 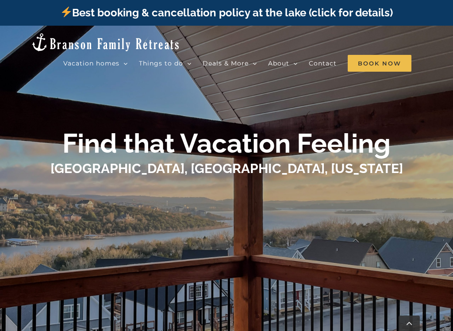 I want to click on span: Book Now, so click(x=379, y=63).